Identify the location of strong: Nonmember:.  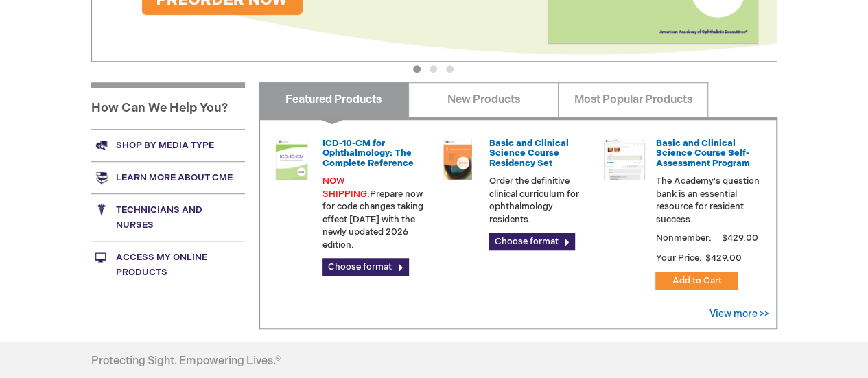
(683, 238).